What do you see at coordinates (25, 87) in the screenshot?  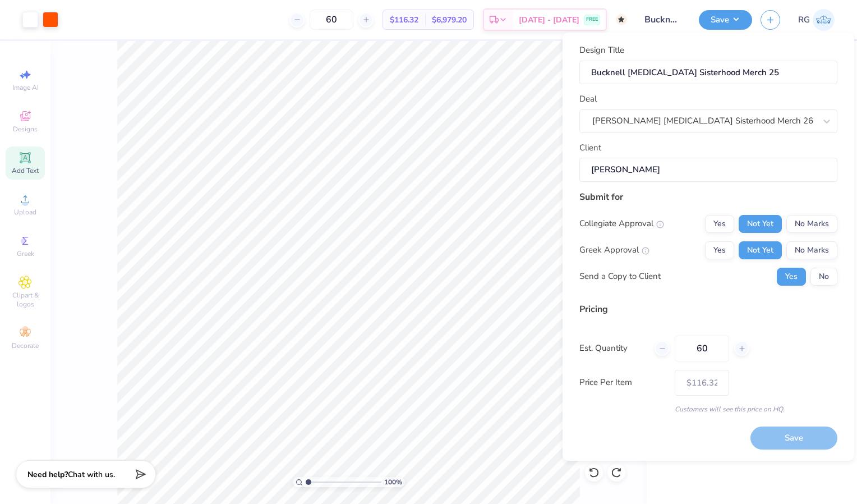 I see `span: Image AI` at bounding box center [25, 87].